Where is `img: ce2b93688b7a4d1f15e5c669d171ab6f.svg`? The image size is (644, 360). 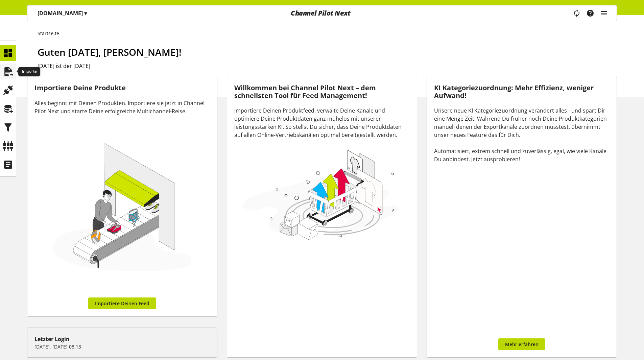
img: ce2b93688b7a4d1f15e5c669d171ab6f.svg is located at coordinates (122, 210).